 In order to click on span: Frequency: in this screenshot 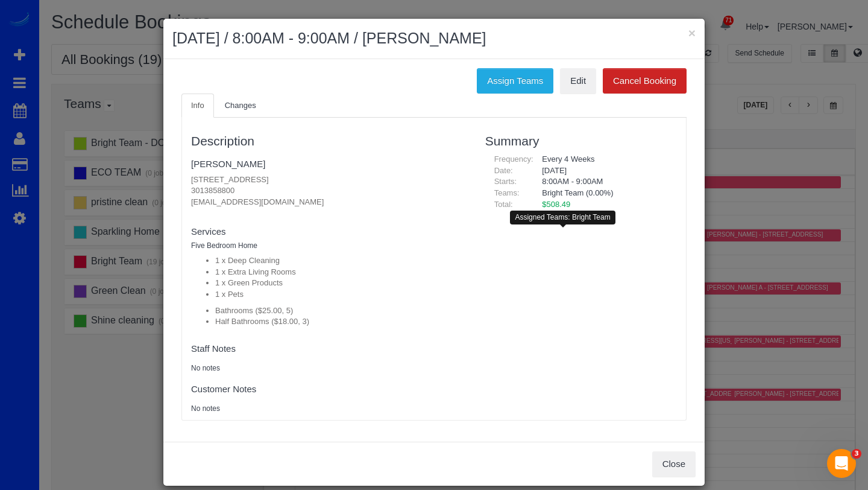, I will do `click(513, 159)`.